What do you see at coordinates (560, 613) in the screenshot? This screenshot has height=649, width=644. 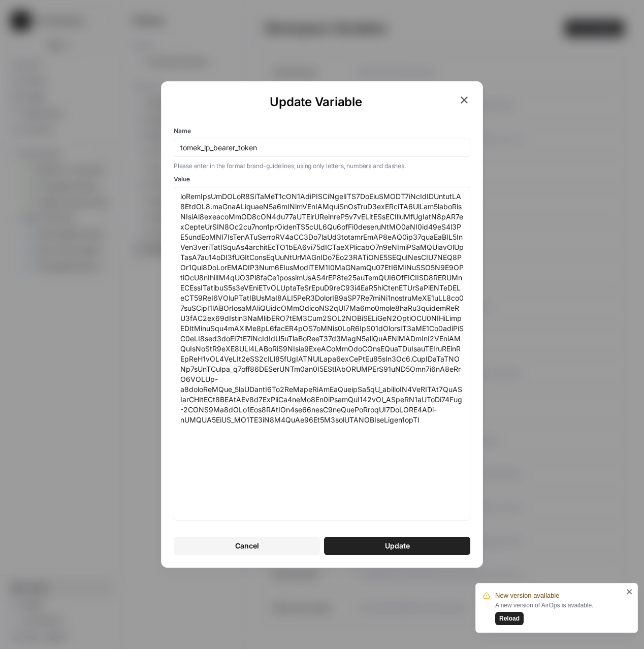 I see `div: A new version of AirOps is available.` at bounding box center [560, 613].